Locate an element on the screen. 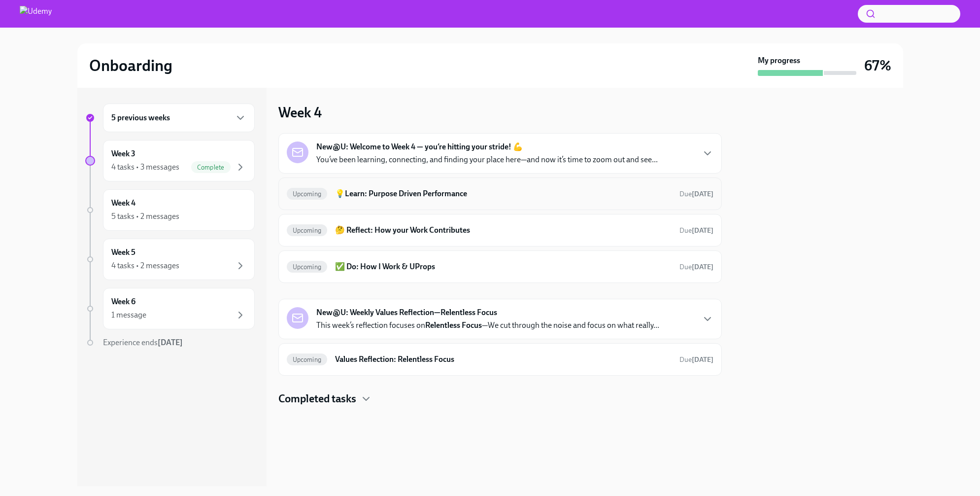  h6: 5 previous weeks is located at coordinates (141, 118).